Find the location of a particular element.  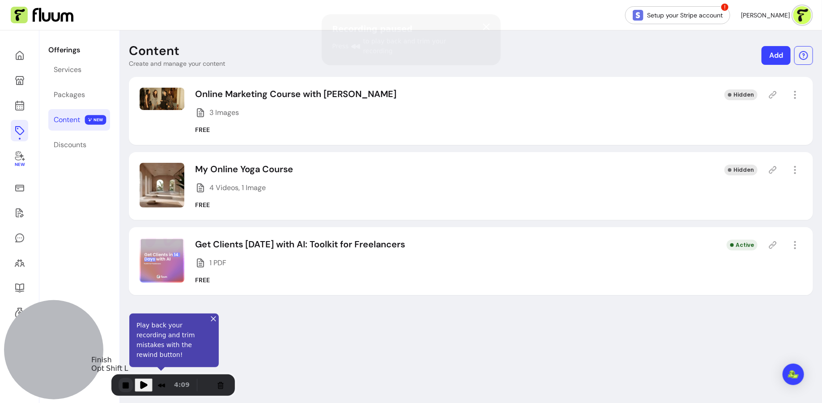

p: My Online Yoga Course is located at coordinates (244, 169).